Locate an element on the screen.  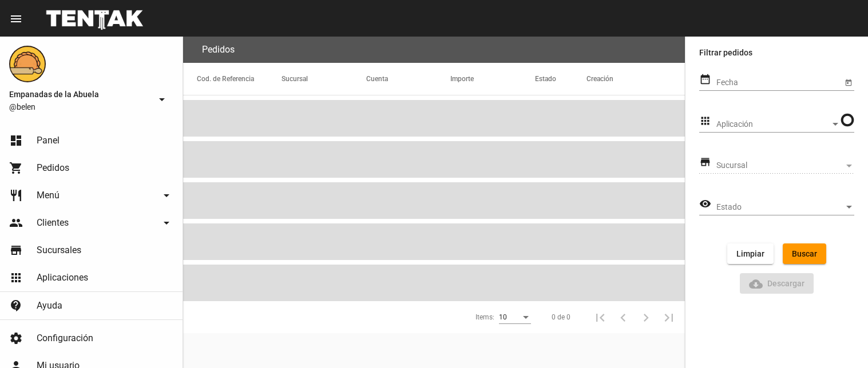
span: @belen is located at coordinates (80, 107).